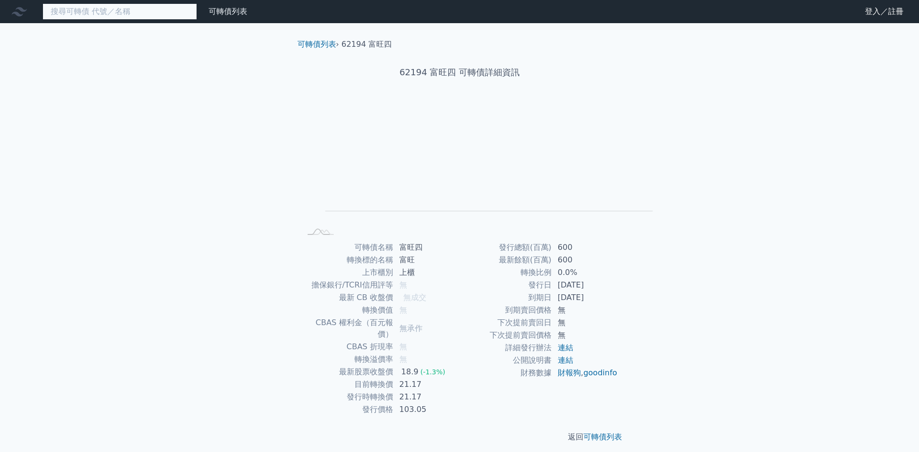  What do you see at coordinates (120, 12) in the screenshot?
I see `input: 搜尋可轉債 代號／名稱` at bounding box center [120, 12].